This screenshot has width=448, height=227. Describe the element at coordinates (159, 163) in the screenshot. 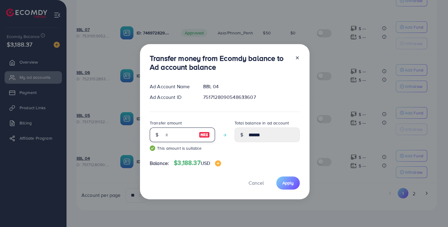

I see `span: Balance:` at that location.